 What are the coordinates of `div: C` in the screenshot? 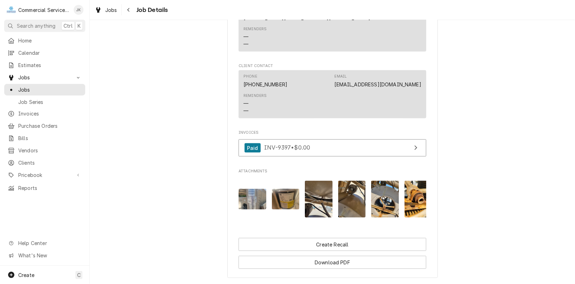 It's located at (11, 10).